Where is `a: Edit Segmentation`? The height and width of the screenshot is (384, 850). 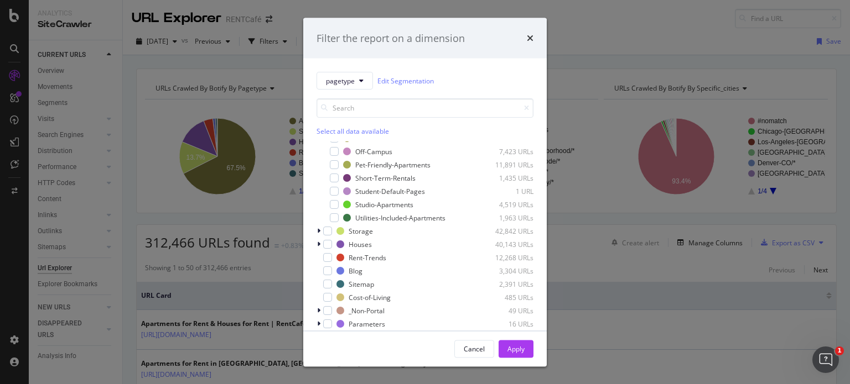 a: Edit Segmentation is located at coordinates (405, 80).